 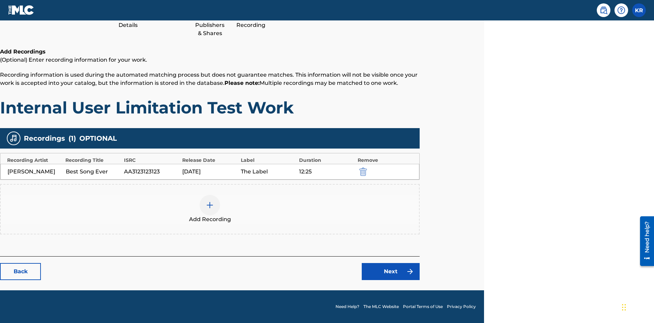 I want to click on div: 12:25, so click(x=326, y=172).